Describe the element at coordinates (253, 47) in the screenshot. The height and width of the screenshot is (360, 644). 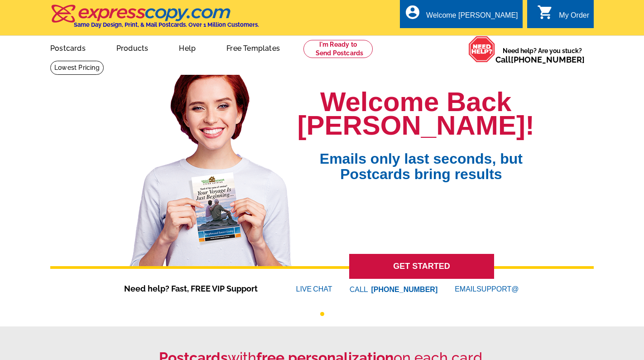
I see `a: Free Templates` at that location.